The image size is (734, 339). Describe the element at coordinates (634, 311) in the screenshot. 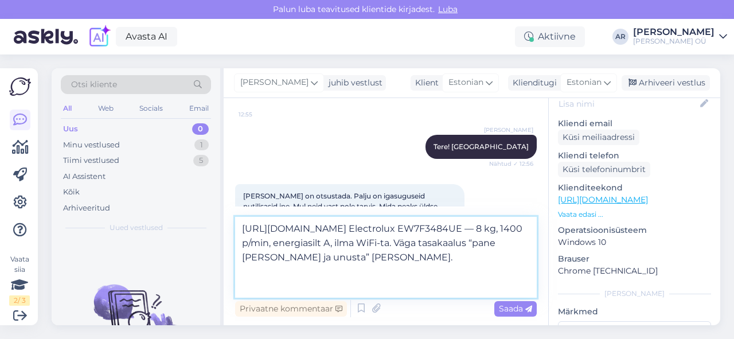

I see `p: Märkmed` at that location.